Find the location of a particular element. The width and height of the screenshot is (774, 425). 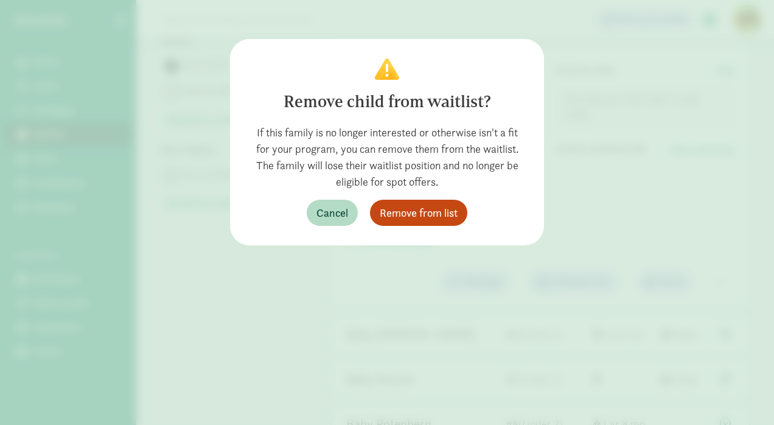

div: Remove child from waitlist? is located at coordinates (387, 102).